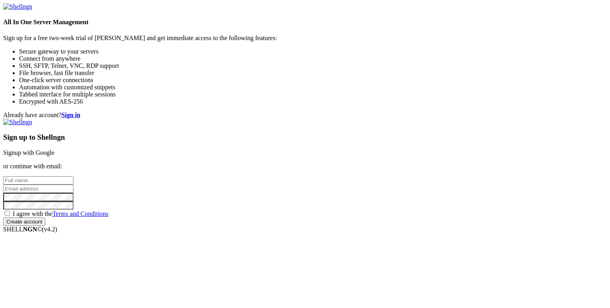 This screenshot has height=308, width=610. Describe the element at coordinates (313, 87) in the screenshot. I see `li: Automation with customized snippets` at that location.